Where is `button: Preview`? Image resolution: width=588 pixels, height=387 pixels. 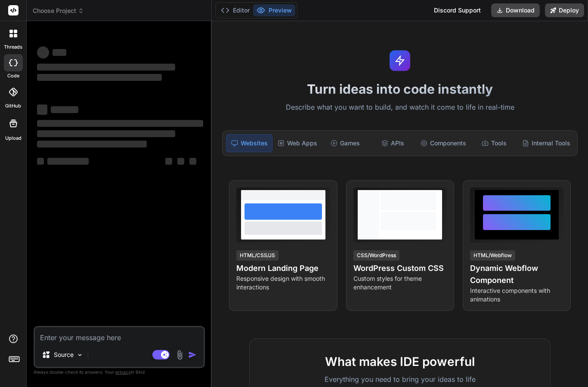
button: Preview is located at coordinates (274, 10).